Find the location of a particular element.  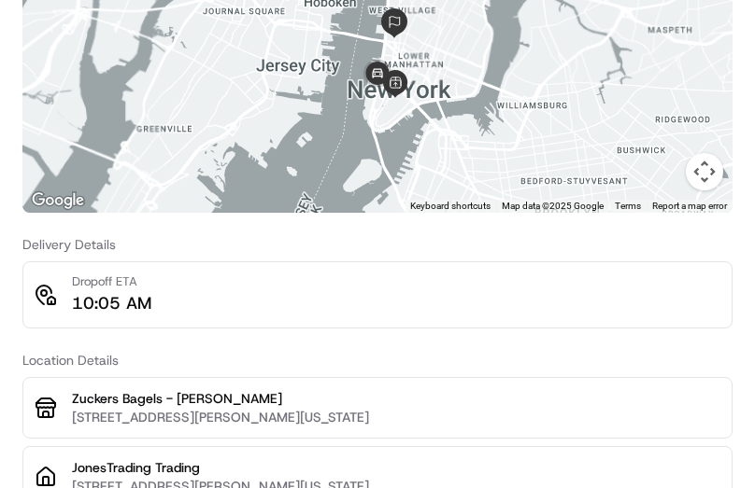

a: Open this area in Google Maps (opens a new window) is located at coordinates (58, 201).